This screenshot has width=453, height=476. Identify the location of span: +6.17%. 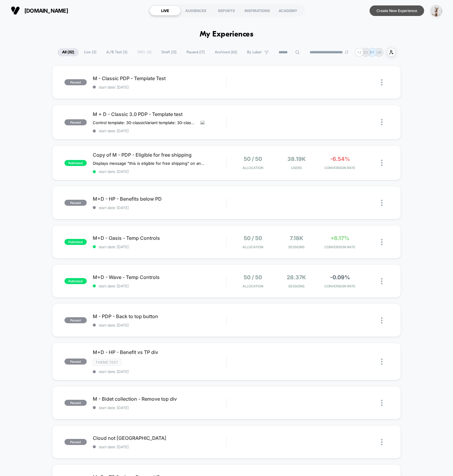
(340, 238).